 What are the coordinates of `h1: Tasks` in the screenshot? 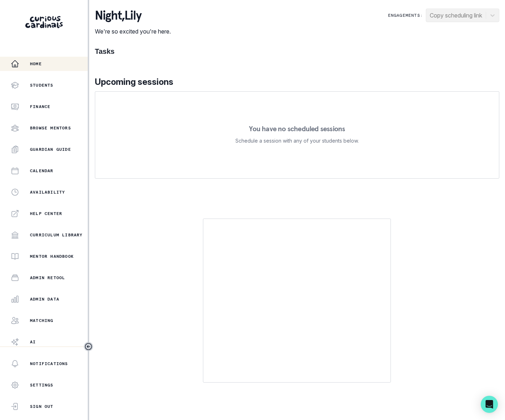 It's located at (297, 51).